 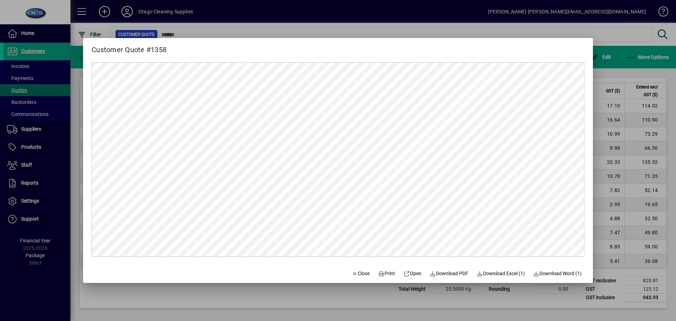 What do you see at coordinates (558, 273) in the screenshot?
I see `span: Download Word (1)` at bounding box center [558, 273].